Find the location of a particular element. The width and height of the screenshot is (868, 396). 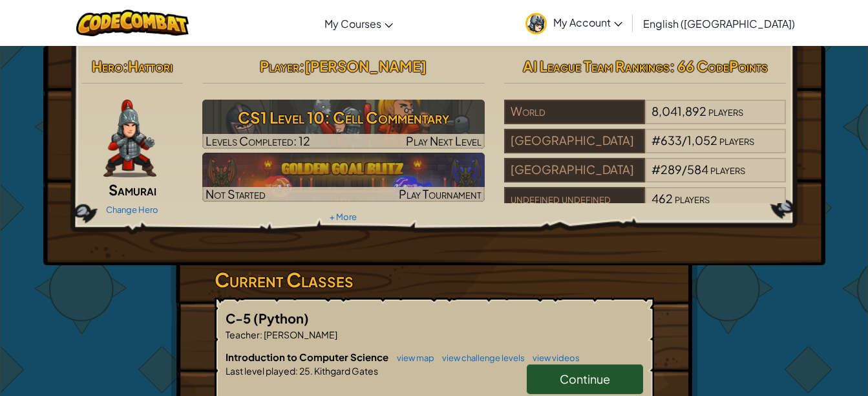

a: Not StartedPlay Tournament is located at coordinates (343, 177).